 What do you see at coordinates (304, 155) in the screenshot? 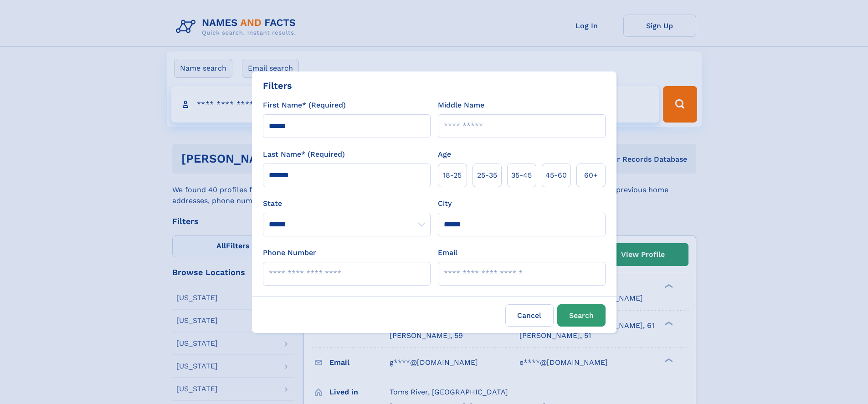
I see `label: Last Name* (Required)` at bounding box center [304, 155].